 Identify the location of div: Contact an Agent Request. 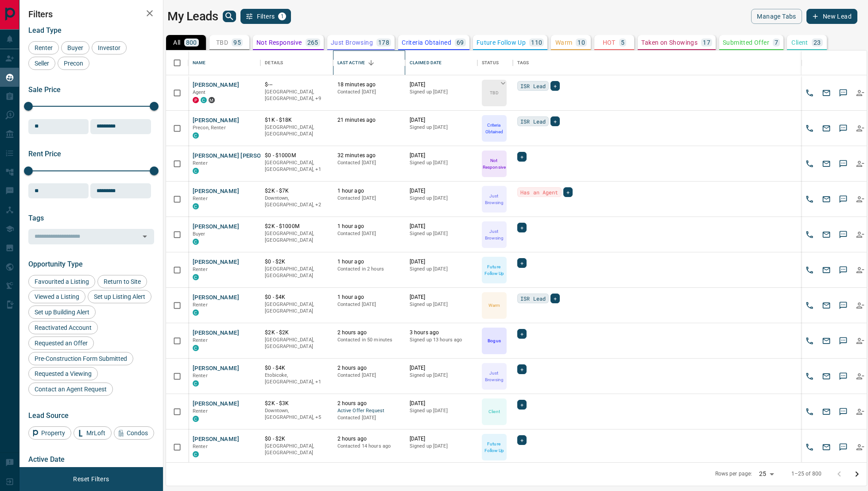
(70, 389).